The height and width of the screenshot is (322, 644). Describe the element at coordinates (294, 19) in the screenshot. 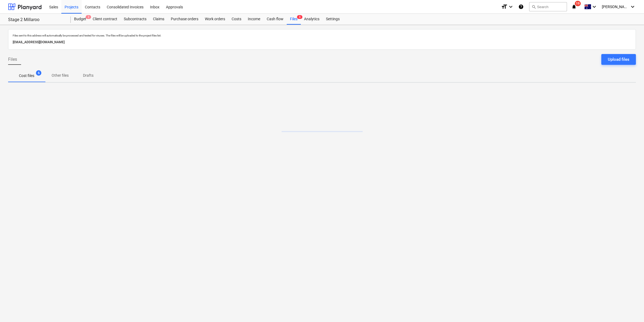

I see `a: Files6` at that location.